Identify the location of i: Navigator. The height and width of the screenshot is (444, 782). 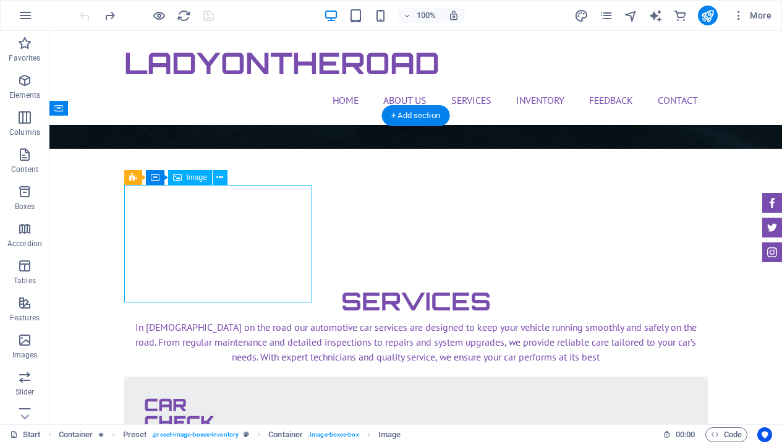
(630, 15).